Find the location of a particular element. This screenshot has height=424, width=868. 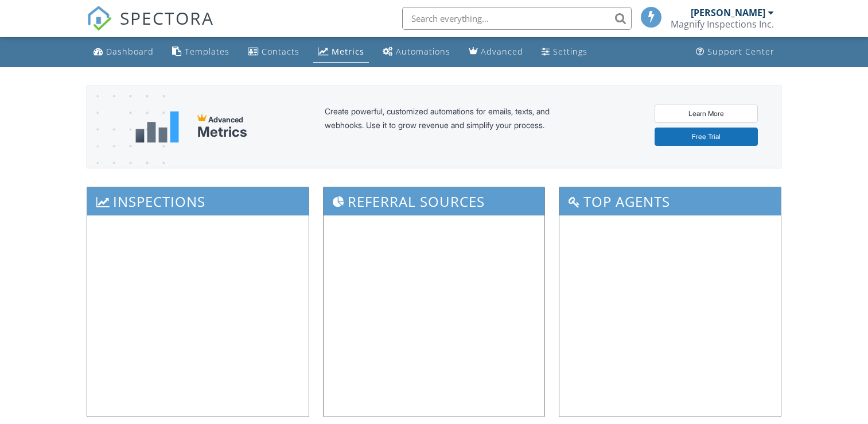

div: Templates is located at coordinates (207, 51).